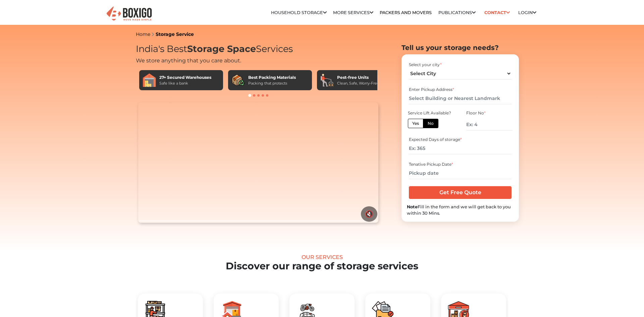  What do you see at coordinates (175, 34) in the screenshot?
I see `a: Storage Service` at bounding box center [175, 34].